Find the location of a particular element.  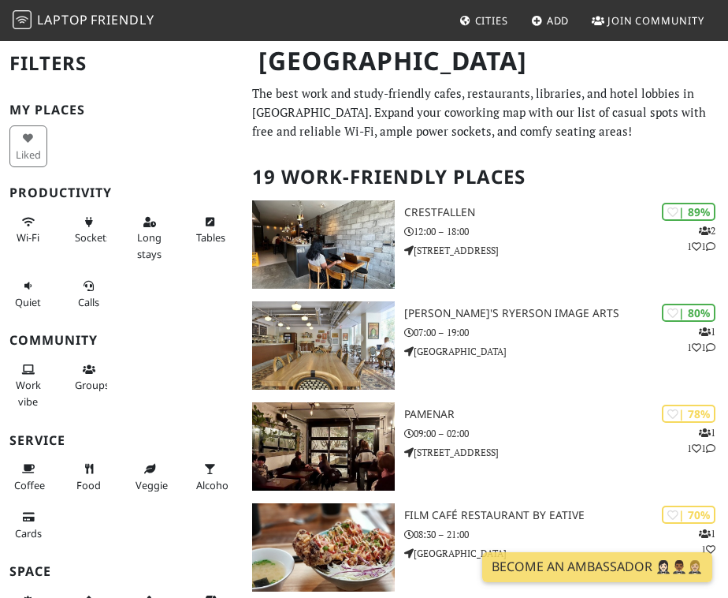

p: 1 1 is located at coordinates (707, 541).